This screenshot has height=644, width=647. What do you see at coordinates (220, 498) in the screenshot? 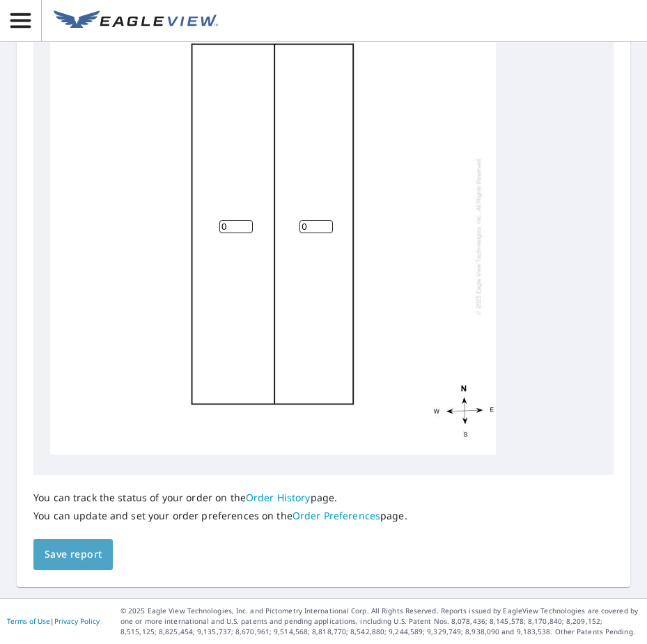
I see `p: You can track the status of your order on the page.` at bounding box center [220, 498].